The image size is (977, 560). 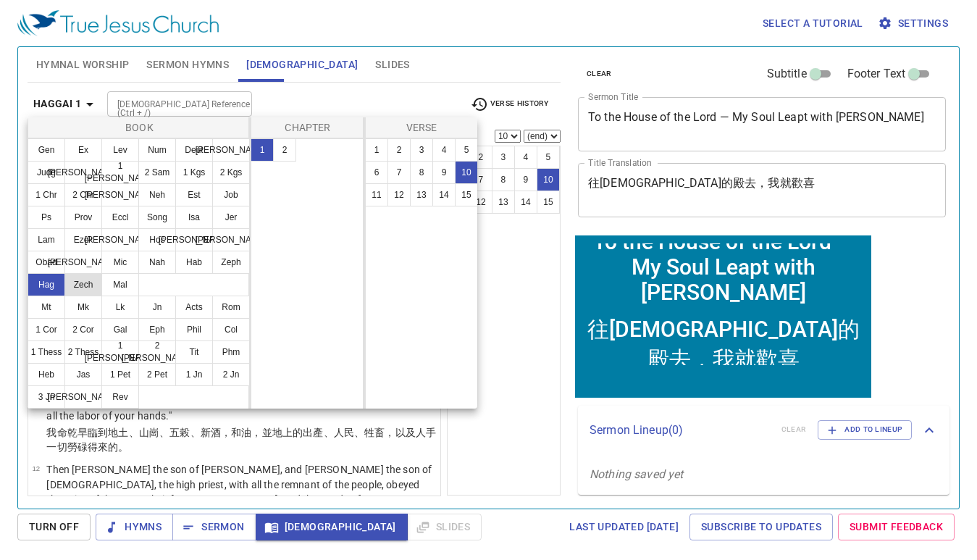 What do you see at coordinates (422, 195) in the screenshot?
I see `button: 13` at bounding box center [422, 195].